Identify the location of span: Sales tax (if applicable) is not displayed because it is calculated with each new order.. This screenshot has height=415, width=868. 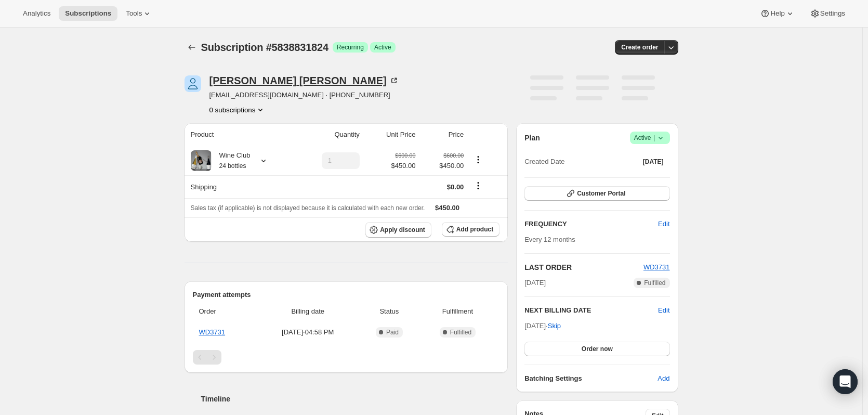
(308, 208).